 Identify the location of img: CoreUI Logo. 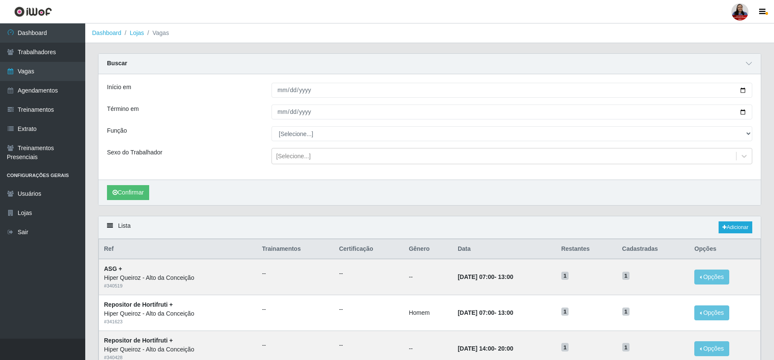
(33, 12).